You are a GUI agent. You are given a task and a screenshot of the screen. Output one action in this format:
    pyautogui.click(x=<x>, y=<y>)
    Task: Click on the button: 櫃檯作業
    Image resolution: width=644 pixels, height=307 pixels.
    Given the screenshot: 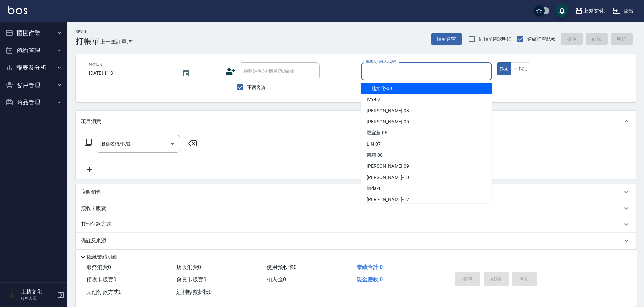 What is the action you would take?
    pyautogui.click(x=34, y=33)
    